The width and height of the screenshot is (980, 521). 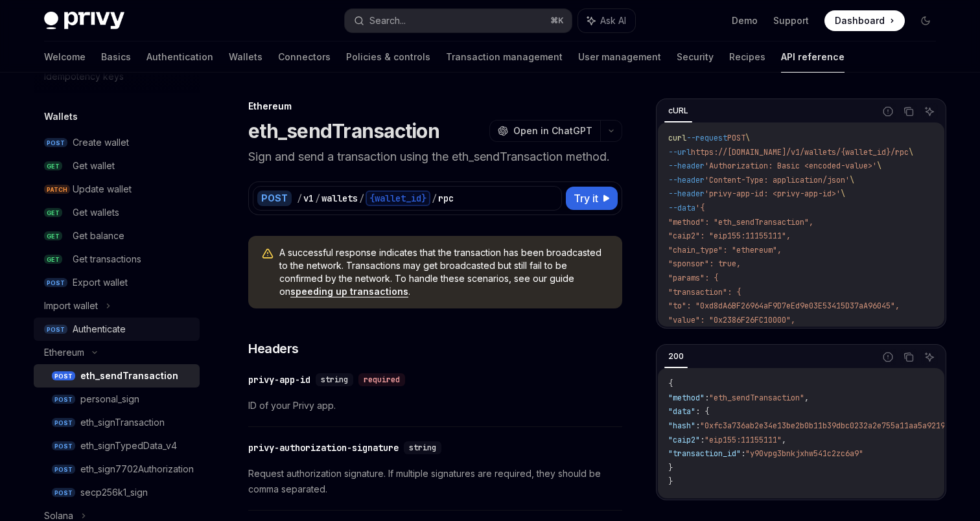 What do you see at coordinates (117, 259) in the screenshot?
I see `a: GETGet transactions` at bounding box center [117, 259].